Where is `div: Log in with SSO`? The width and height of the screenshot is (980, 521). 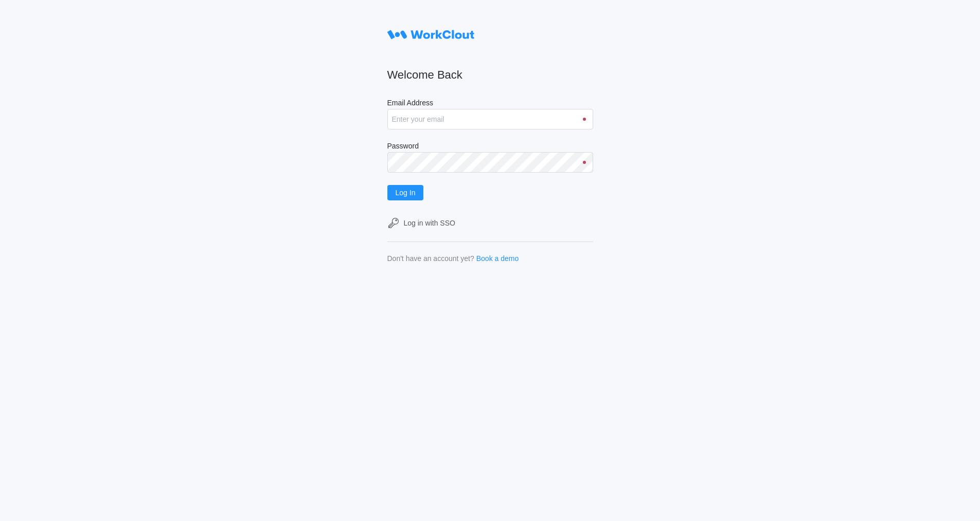 div: Log in with SSO is located at coordinates (430, 223).